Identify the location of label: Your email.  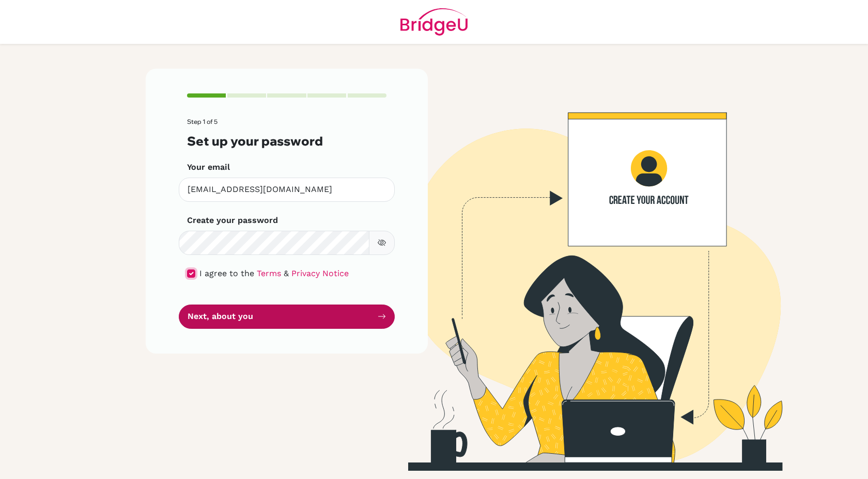
(208, 167).